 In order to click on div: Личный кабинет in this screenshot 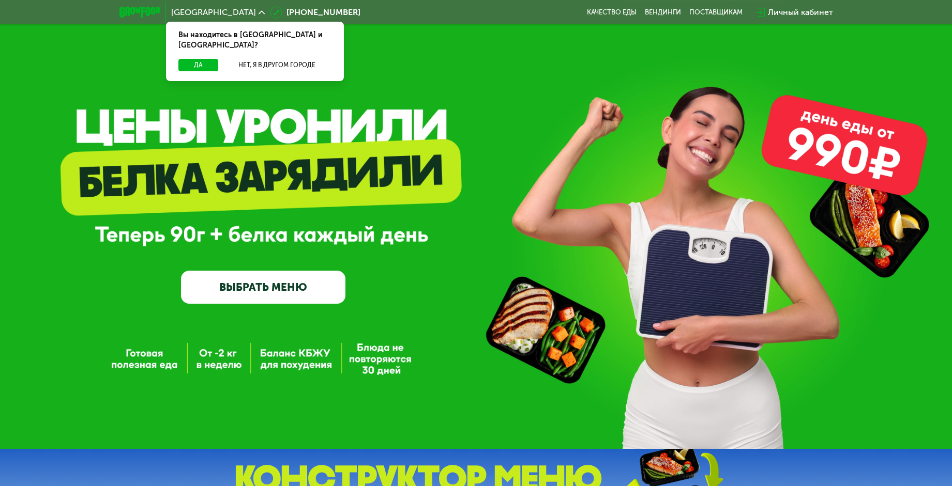, I will do `click(800, 12)`.